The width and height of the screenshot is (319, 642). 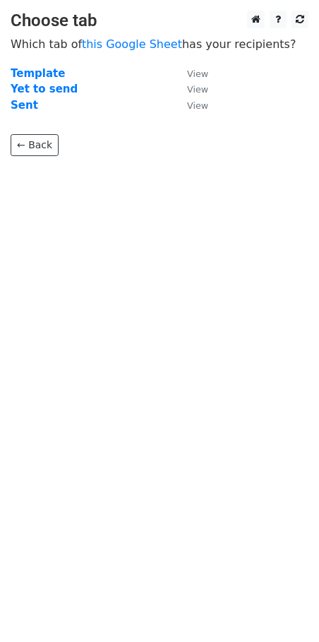 What do you see at coordinates (24, 105) in the screenshot?
I see `a: Sent` at bounding box center [24, 105].